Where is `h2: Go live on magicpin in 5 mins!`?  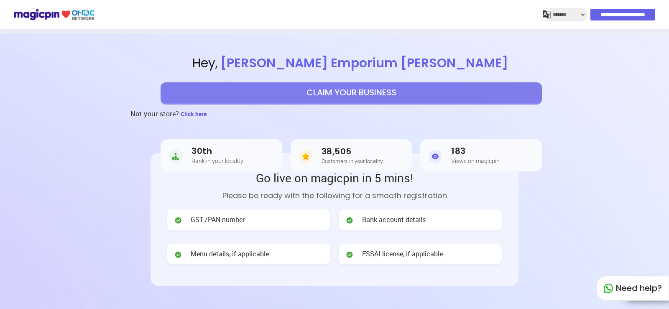
h2: Go live on magicpin in 5 mins! is located at coordinates (335, 178).